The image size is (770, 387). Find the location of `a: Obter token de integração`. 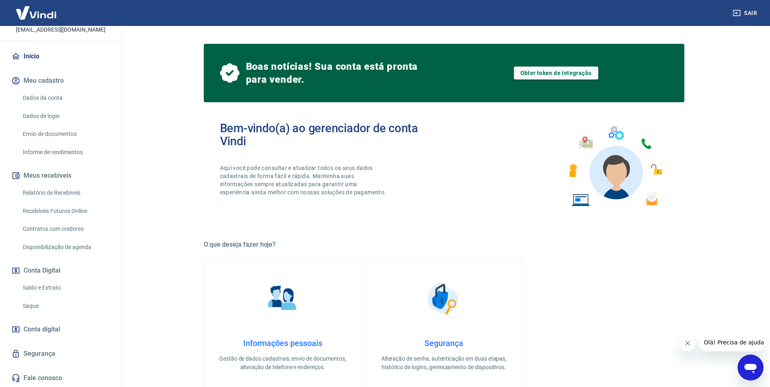

a: Obter token de integração is located at coordinates (556, 73).